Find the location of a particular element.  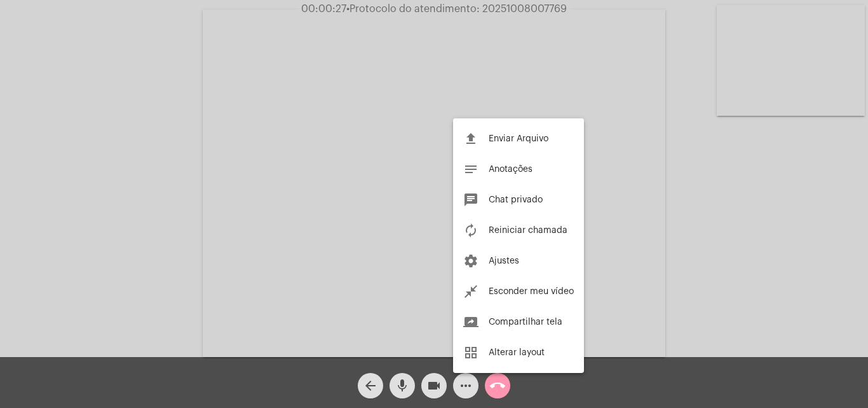

span: Reiniciar chamada is located at coordinates (528, 230).